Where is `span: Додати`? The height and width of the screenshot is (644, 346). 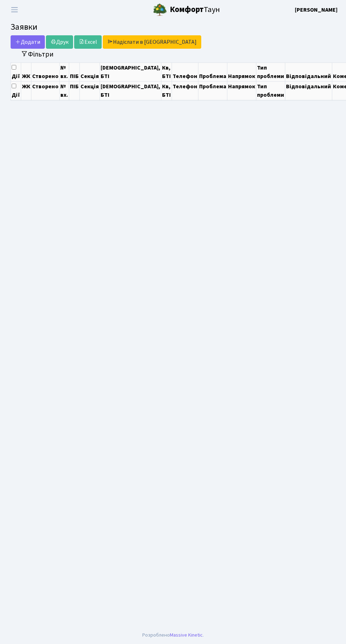 span: Додати is located at coordinates (27, 42).